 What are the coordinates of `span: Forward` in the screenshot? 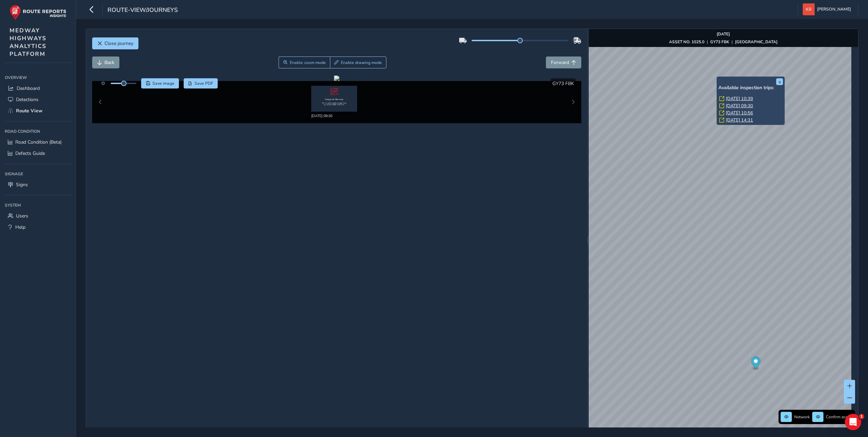 It's located at (560, 62).